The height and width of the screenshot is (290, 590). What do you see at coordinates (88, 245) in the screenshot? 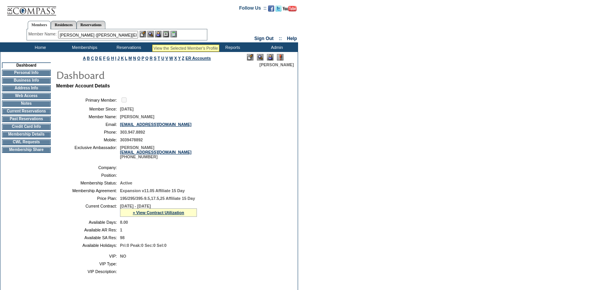
I see `td: Available Holidays:` at bounding box center [88, 245].